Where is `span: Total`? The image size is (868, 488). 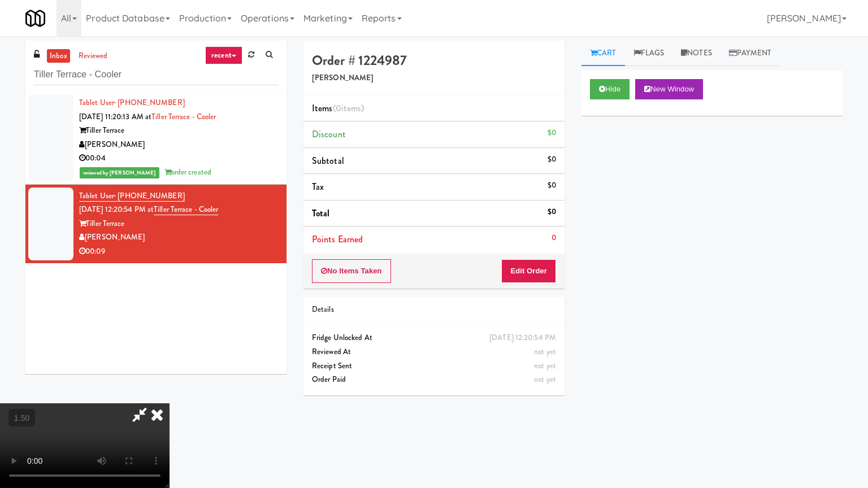 span: Total is located at coordinates (321, 213).